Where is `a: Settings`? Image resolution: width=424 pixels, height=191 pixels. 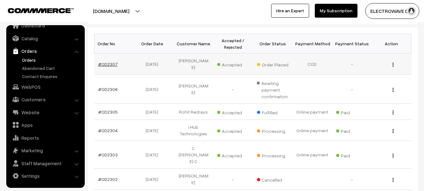 a: Settings is located at coordinates (45, 176).